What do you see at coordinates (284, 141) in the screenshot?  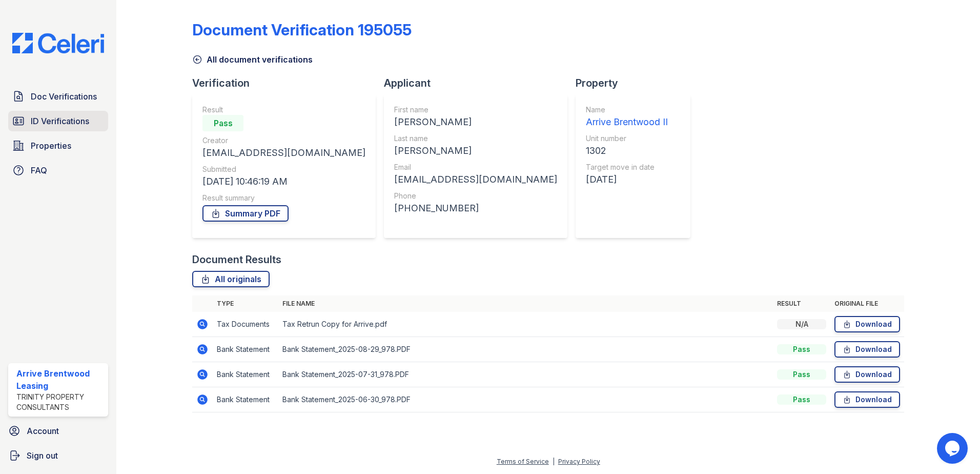 I see `div: Creator` at bounding box center [284, 141].